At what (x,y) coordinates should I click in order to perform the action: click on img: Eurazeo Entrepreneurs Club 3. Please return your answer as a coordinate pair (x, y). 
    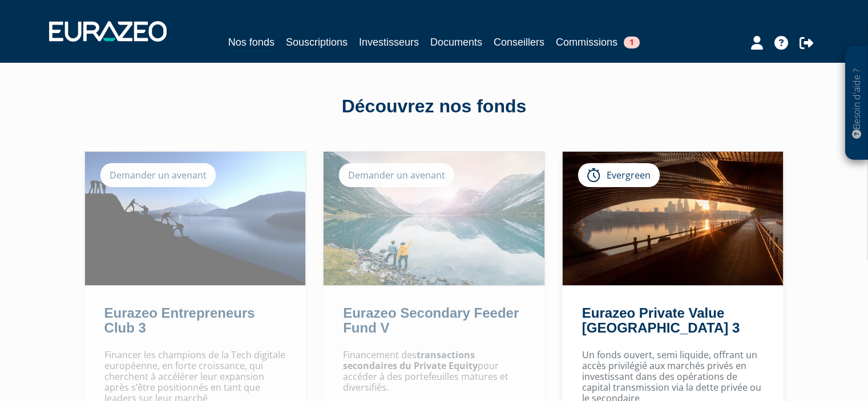
    Looking at the image, I should click on (195, 218).